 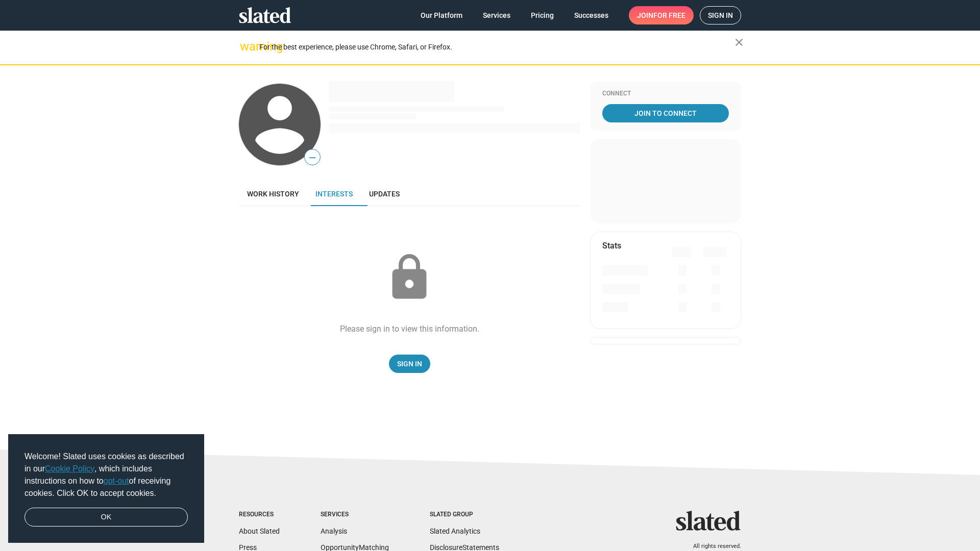 What do you see at coordinates (384, 194) in the screenshot?
I see `span: Updates` at bounding box center [384, 194].